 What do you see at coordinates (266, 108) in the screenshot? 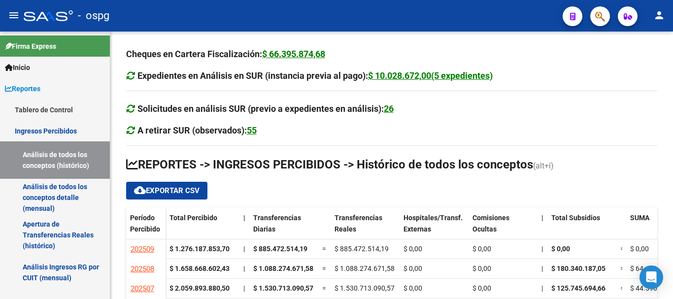
I see `strong: Solicitudes en análisis SUR (previo a expedientes en análisis):` at bounding box center [266, 108].